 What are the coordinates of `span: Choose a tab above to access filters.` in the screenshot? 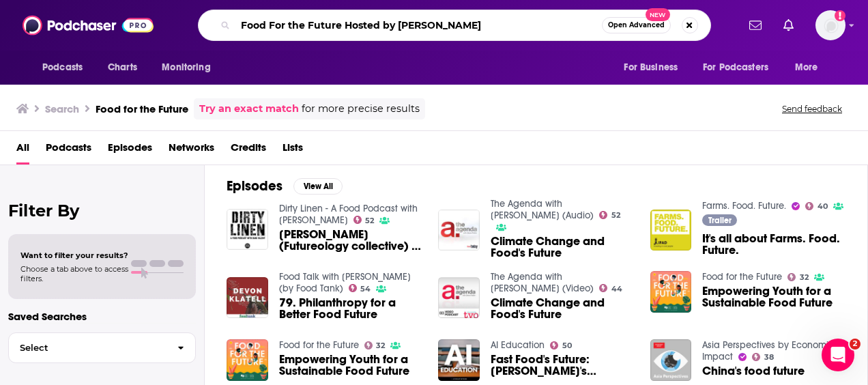 It's located at (75, 274).